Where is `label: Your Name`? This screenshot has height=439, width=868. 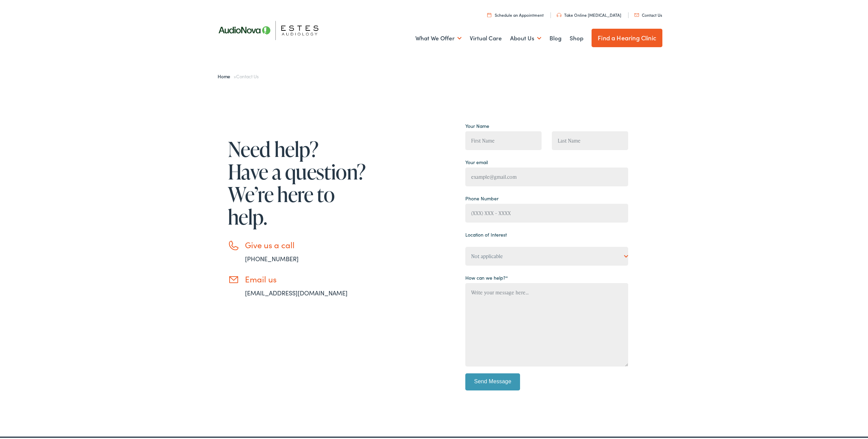 label: Your Name is located at coordinates (477, 124).